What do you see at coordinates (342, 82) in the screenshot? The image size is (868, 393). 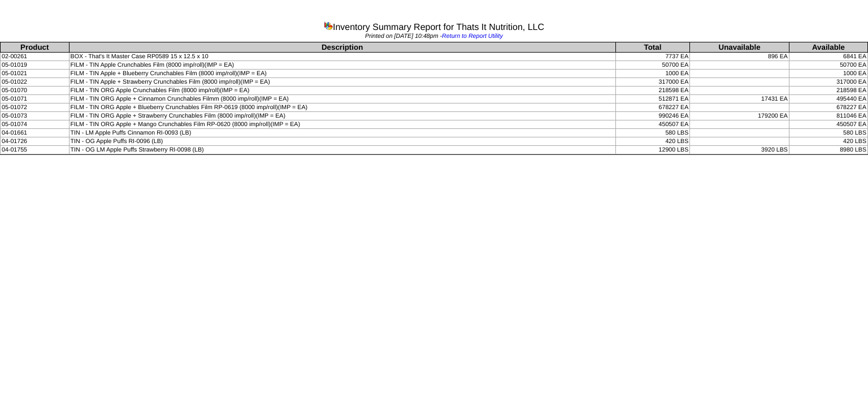 I see `td: FILM - TIN Apple + Strawberry Crunchables Film (8000 imp/roll)(IMP = EA)` at bounding box center [342, 82].